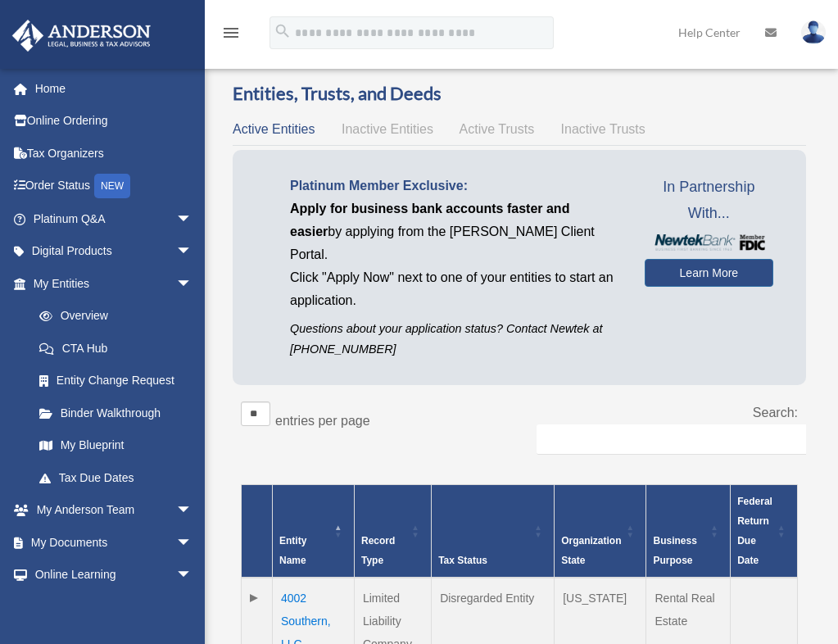 This screenshot has height=644, width=838. I want to click on span: Tax Status, so click(463, 560).